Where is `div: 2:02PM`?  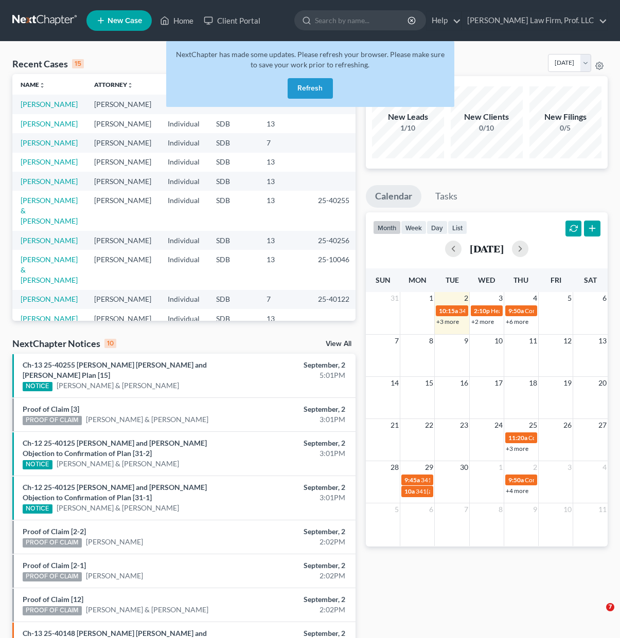 div: 2:02PM is located at coordinates (295, 576).